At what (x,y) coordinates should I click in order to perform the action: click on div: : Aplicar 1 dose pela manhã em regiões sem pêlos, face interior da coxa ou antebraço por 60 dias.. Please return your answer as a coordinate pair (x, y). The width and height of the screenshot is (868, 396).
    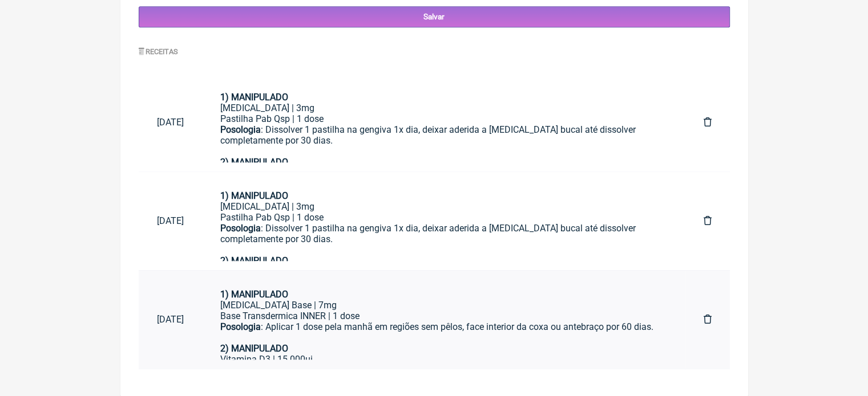
    Looking at the image, I should click on (444, 332).